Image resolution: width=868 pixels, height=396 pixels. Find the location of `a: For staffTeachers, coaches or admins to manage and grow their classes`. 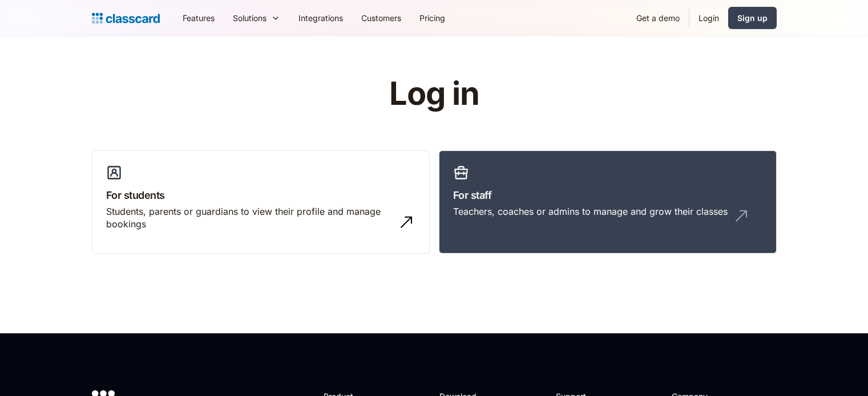

a: For staffTeachers, coaches or admins to manage and grow their classes is located at coordinates (608, 202).